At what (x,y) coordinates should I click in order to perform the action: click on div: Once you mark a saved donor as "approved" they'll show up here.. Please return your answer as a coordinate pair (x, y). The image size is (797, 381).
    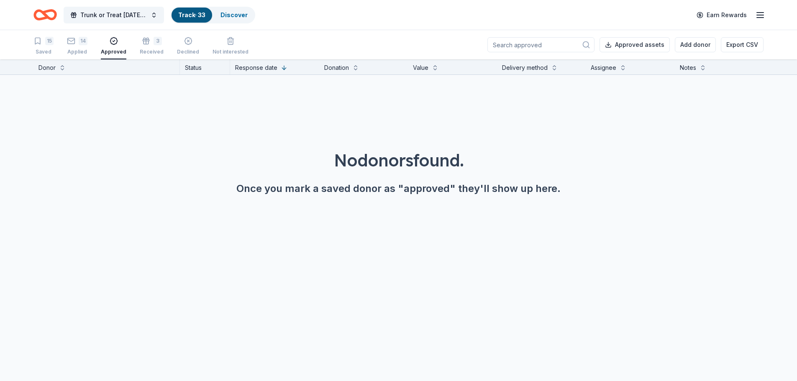
    Looking at the image, I should click on (398, 189).